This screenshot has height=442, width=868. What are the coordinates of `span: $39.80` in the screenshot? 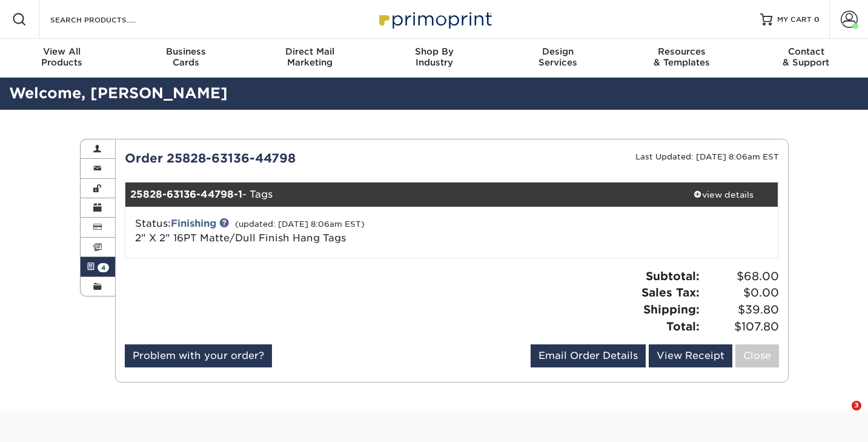 It's located at (741, 309).